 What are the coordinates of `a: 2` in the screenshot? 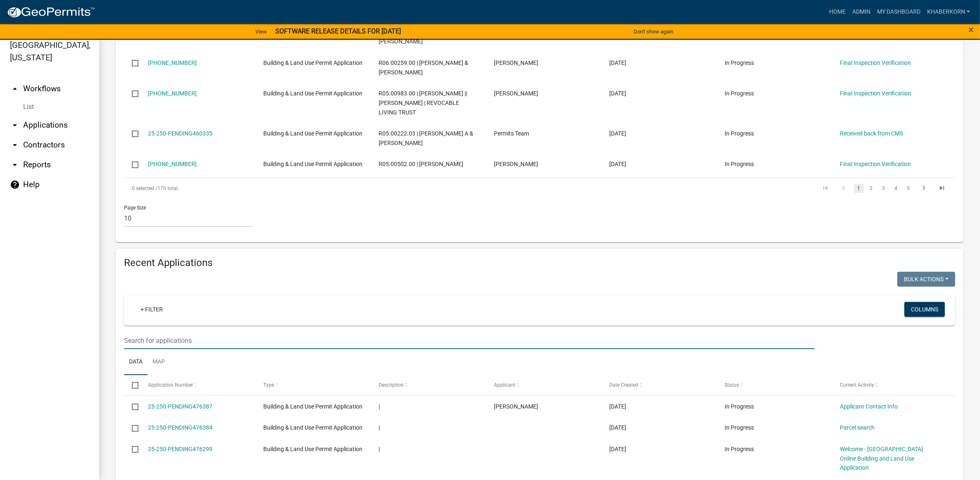 It's located at (871, 188).